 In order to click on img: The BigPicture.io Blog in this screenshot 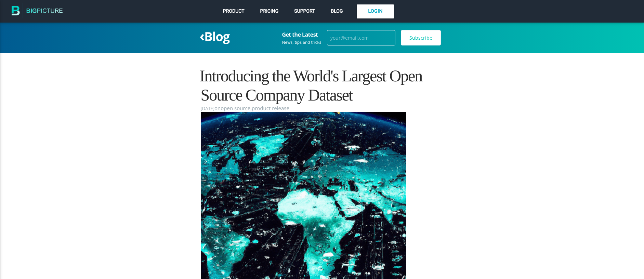, I will do `click(38, 11)`.